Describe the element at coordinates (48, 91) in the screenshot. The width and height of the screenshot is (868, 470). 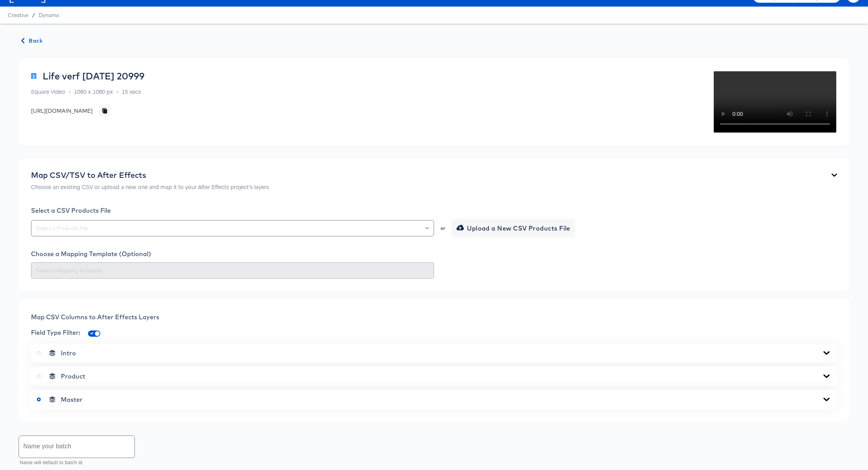
I see `span: Square Video` at that location.